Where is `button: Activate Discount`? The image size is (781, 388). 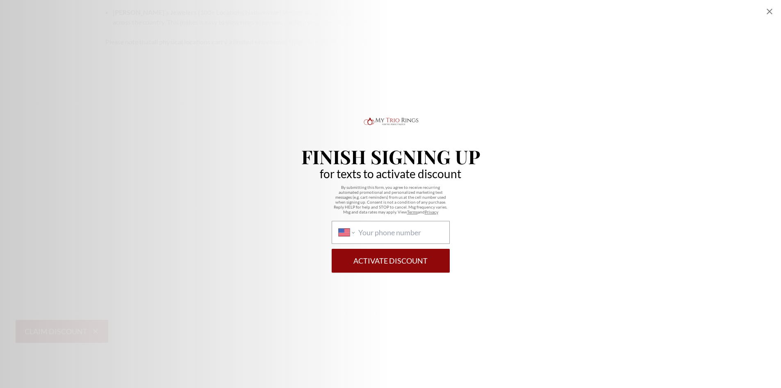
button: Activate Discount is located at coordinates (391, 260).